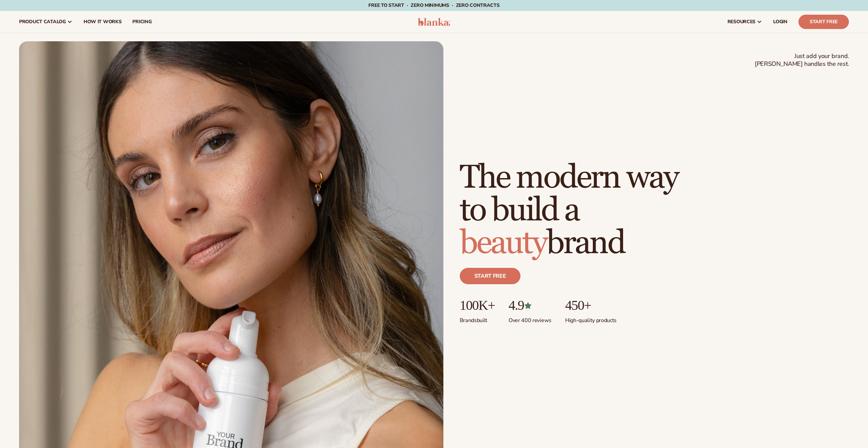  I want to click on h1: The modern way to build a brand, so click(569, 210).